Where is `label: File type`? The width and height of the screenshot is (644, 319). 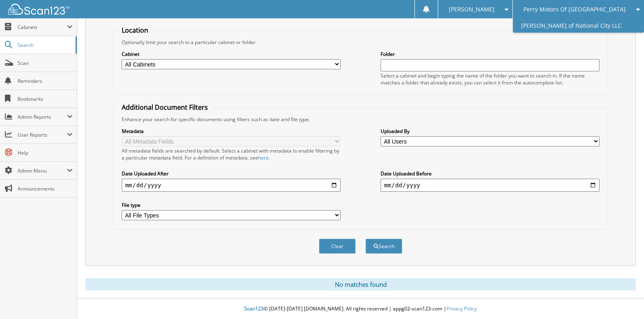
label: File type is located at coordinates (231, 205).